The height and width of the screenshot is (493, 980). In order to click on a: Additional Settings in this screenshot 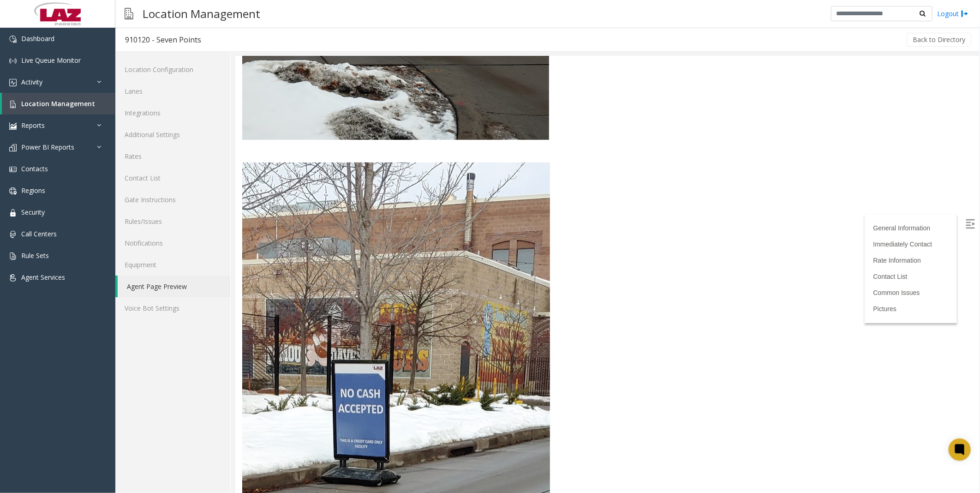, I will do `click(173, 134)`.